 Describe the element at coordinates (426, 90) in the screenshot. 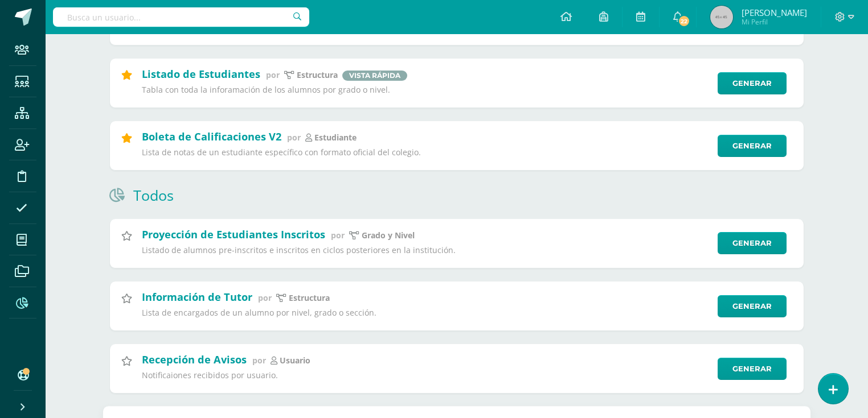

I see `p: Tabla con toda la inforamación de los alumnos por grado o nivel.` at that location.